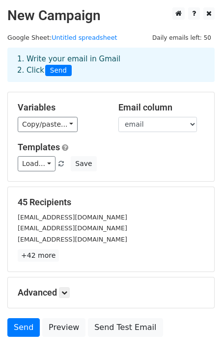  What do you see at coordinates (24, 327) in the screenshot?
I see `a: Send` at bounding box center [24, 327].